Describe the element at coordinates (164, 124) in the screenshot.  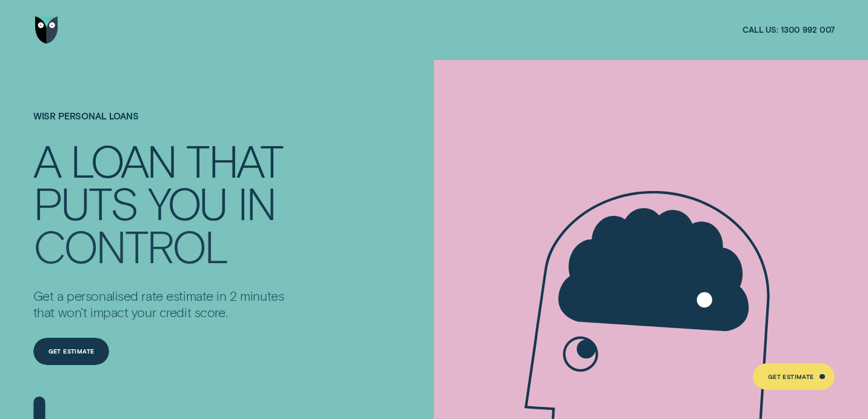
I see `h1: Wisr Personal Loans` at that location.